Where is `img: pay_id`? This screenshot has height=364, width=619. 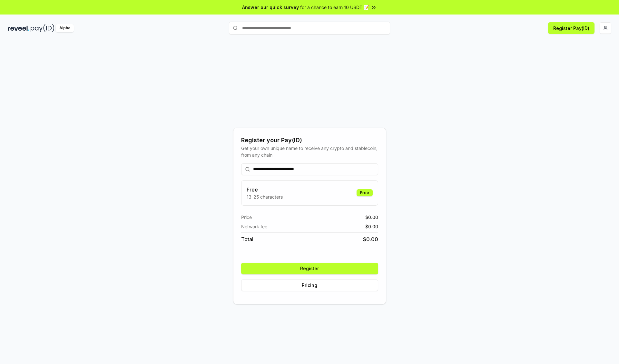 img: pay_id is located at coordinates (42, 28).